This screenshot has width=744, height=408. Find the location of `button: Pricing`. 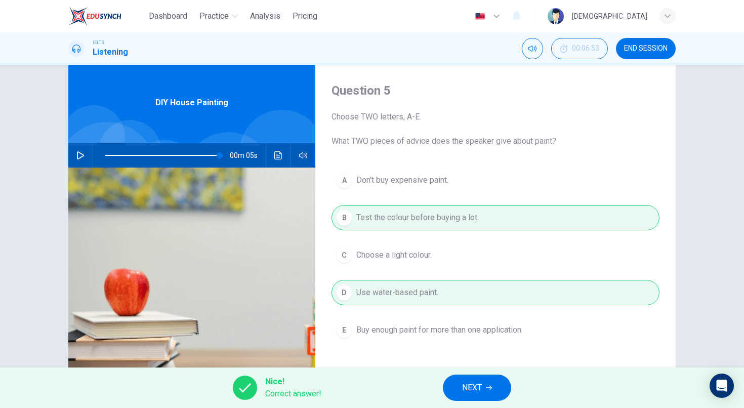

button: Pricing is located at coordinates (305, 16).